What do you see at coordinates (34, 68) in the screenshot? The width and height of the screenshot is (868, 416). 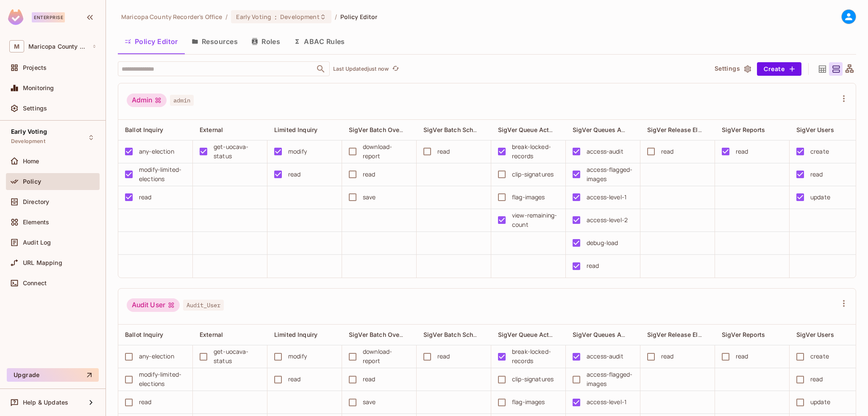 I see `span: Projects` at bounding box center [34, 68].